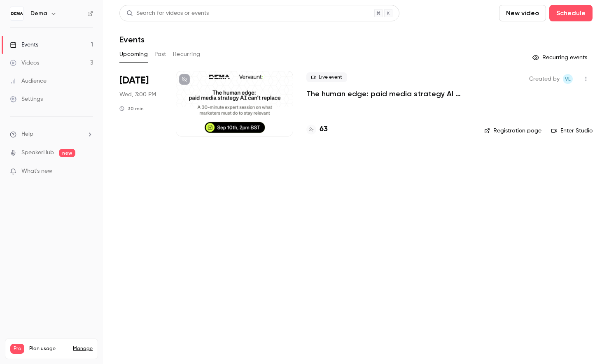  Describe the element at coordinates (561, 58) in the screenshot. I see `button: Recurring events` at that location.